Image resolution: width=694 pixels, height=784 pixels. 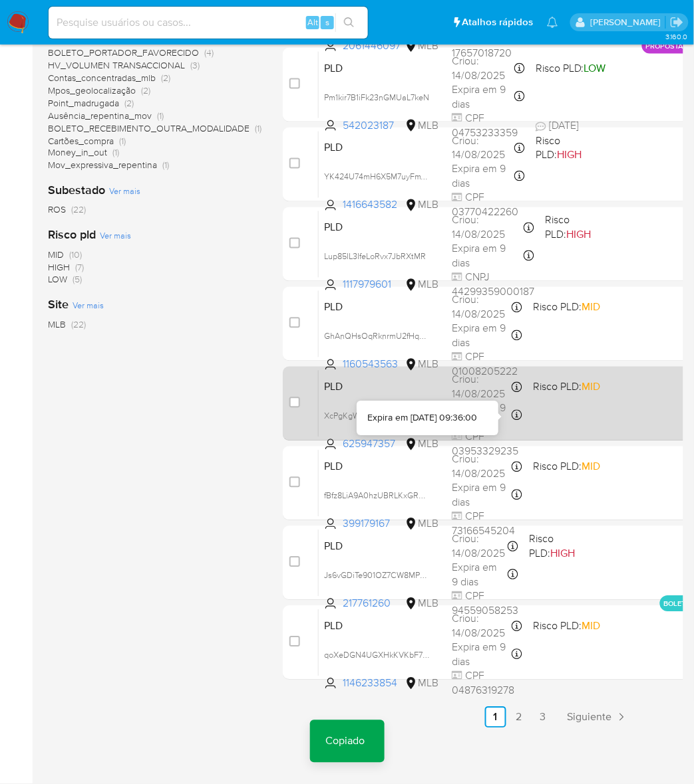 What do you see at coordinates (312, 22) in the screenshot?
I see `span: Alt` at bounding box center [312, 22].